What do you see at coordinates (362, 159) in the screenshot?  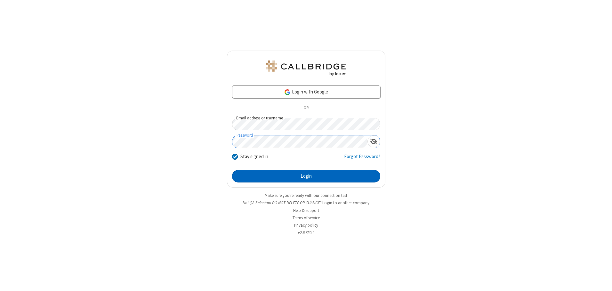 I see `a: Forgot Password?` at bounding box center [362, 159].